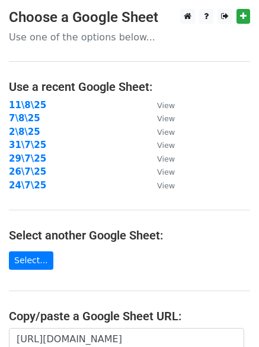 The image size is (259, 347). I want to click on a: 7\8\25, so click(24, 118).